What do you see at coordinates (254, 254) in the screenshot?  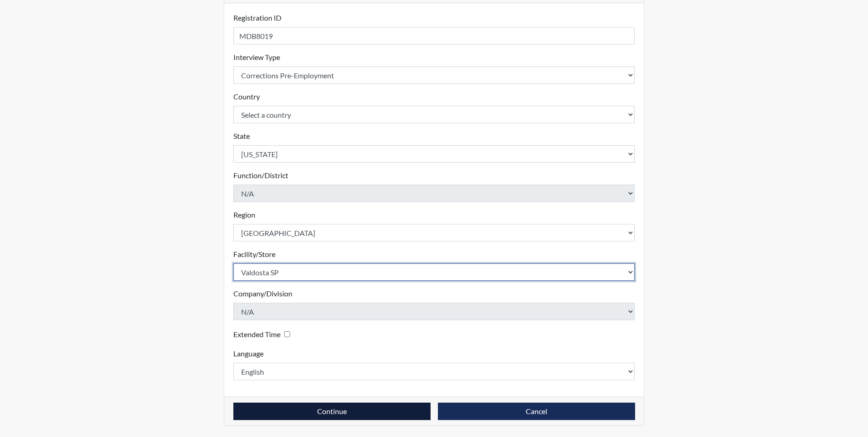 I see `label: Facility/Store` at bounding box center [254, 254].